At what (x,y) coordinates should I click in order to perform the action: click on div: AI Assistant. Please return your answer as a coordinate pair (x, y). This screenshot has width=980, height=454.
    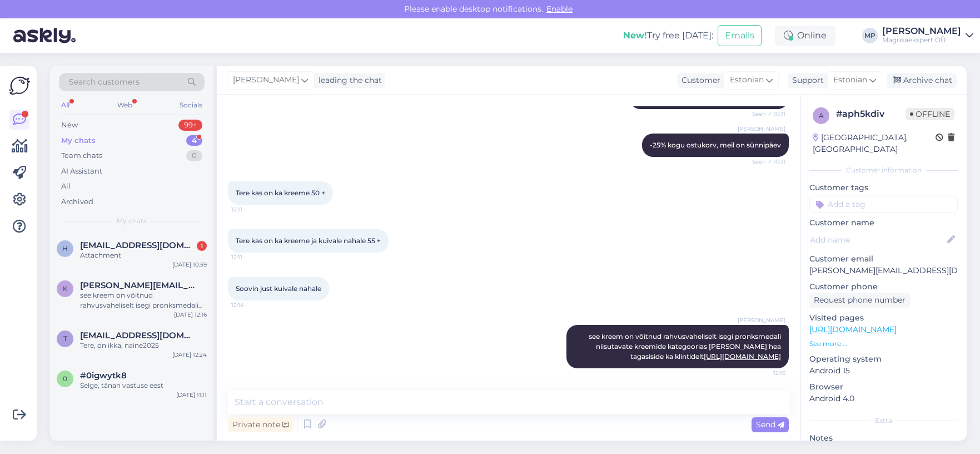
    Looking at the image, I should click on (82, 172).